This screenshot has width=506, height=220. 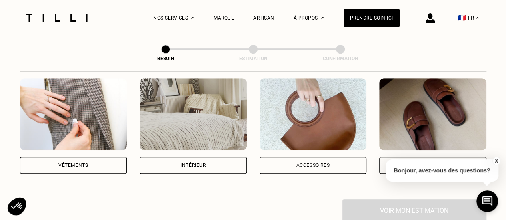 What do you see at coordinates (165, 59) in the screenshot?
I see `div: Besoin` at bounding box center [165, 59].